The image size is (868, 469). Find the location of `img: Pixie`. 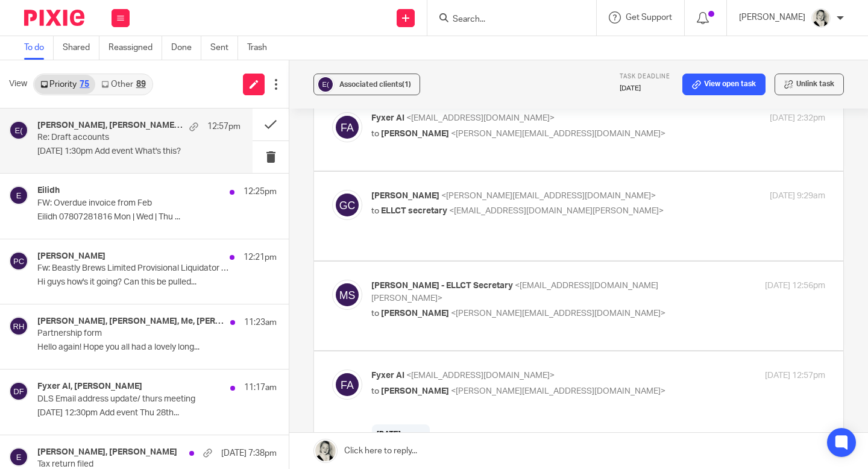

img: Pixie is located at coordinates (54, 17).